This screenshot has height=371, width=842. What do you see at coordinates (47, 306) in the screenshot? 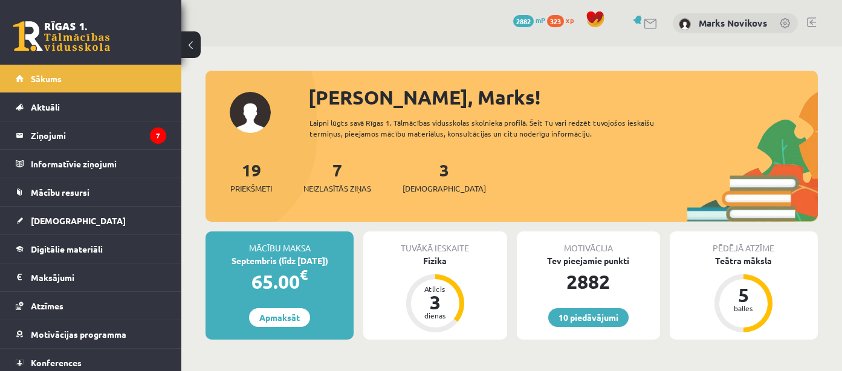
I see `span: Atzīmes` at bounding box center [47, 306].